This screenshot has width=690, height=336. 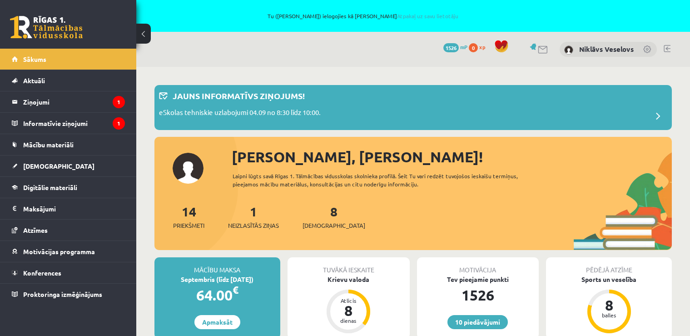 What do you see at coordinates (68, 187) in the screenshot?
I see `a: Digitālie materiāli` at bounding box center [68, 187].